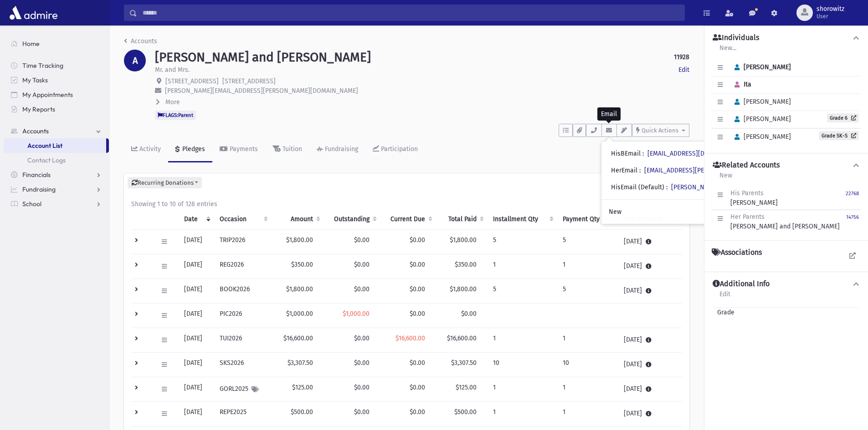 The width and height of the screenshot is (868, 430). What do you see at coordinates (196, 219) in the screenshot?
I see `th: Date: activate to sort column ascending` at bounding box center [196, 219].